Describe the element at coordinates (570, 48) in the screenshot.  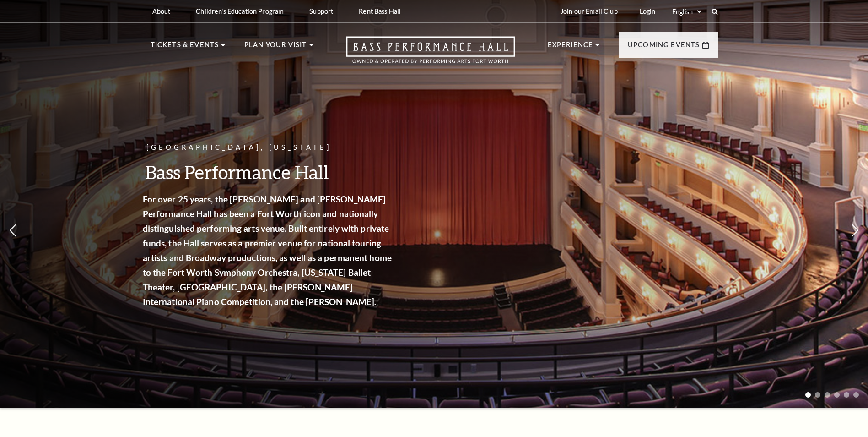
I see `p: Experience` at that location.